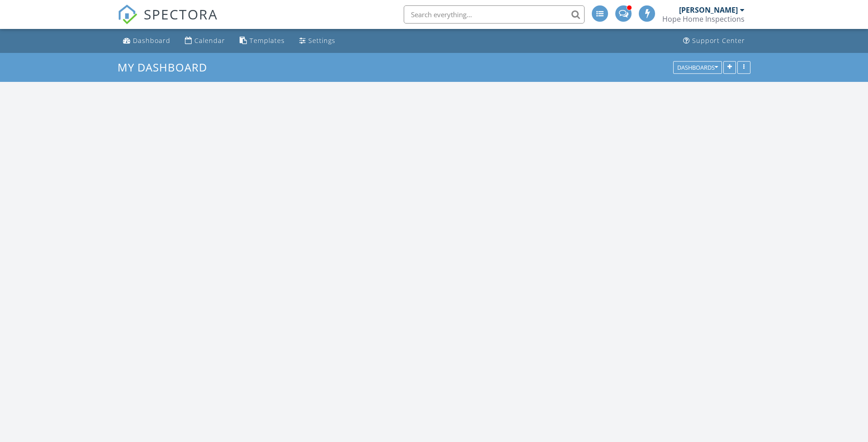  I want to click on a: Calendar, so click(204, 41).